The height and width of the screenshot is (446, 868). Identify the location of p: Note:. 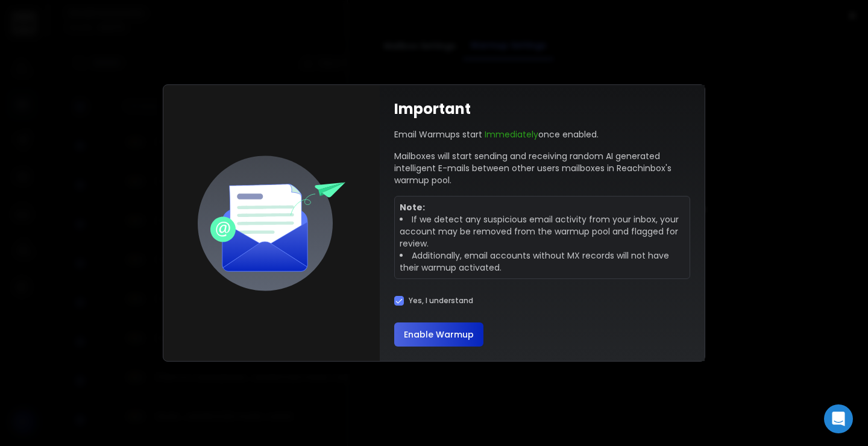
(542, 207).